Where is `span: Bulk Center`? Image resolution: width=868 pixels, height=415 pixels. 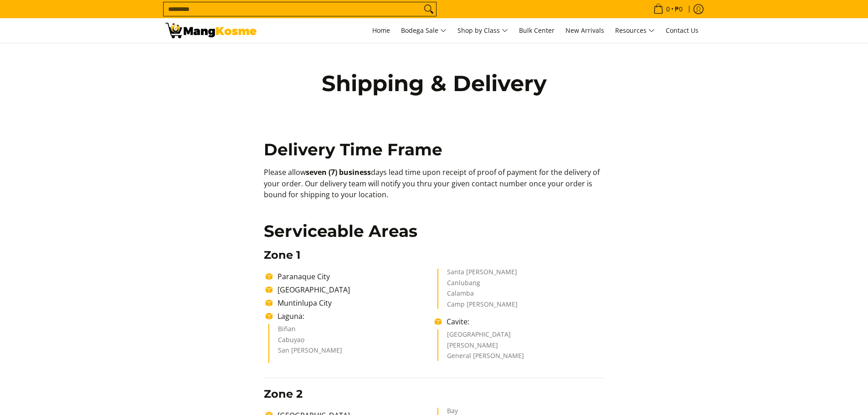 span: Bulk Center is located at coordinates (537, 30).